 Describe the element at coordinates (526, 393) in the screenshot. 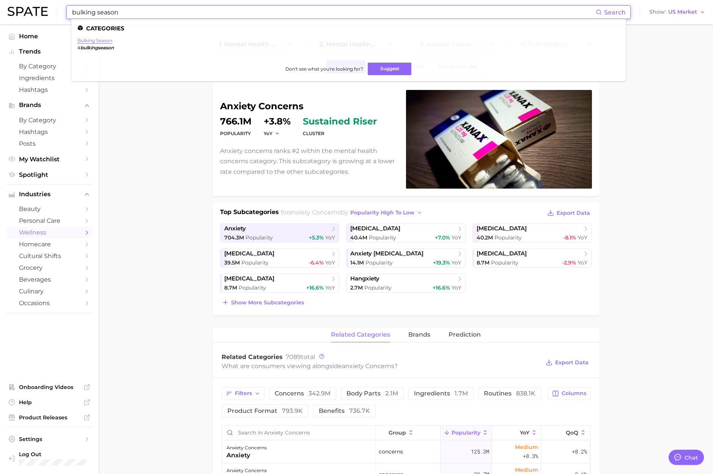

I see `span: 838.1k` at that location.